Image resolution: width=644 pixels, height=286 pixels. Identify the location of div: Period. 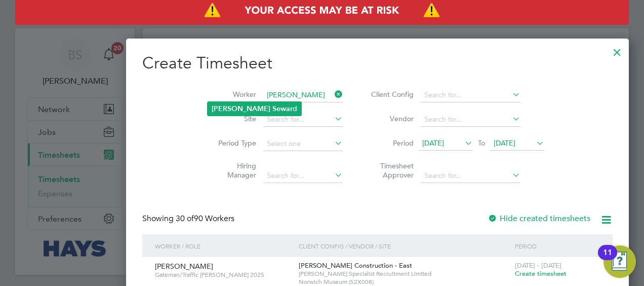
(557, 246).